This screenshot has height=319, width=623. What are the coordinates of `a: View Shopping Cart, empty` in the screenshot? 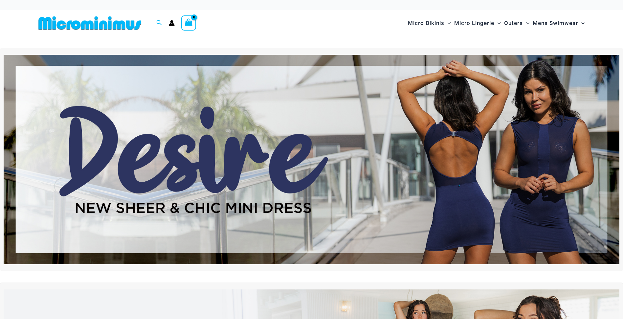 It's located at (189, 23).